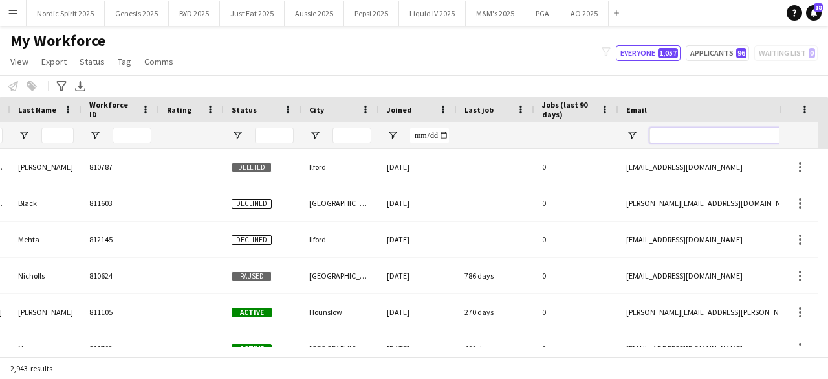 Image resolution: width=828 pixels, height=379 pixels. Describe the element at coordinates (543, 13) in the screenshot. I see `button: PGA` at that location.